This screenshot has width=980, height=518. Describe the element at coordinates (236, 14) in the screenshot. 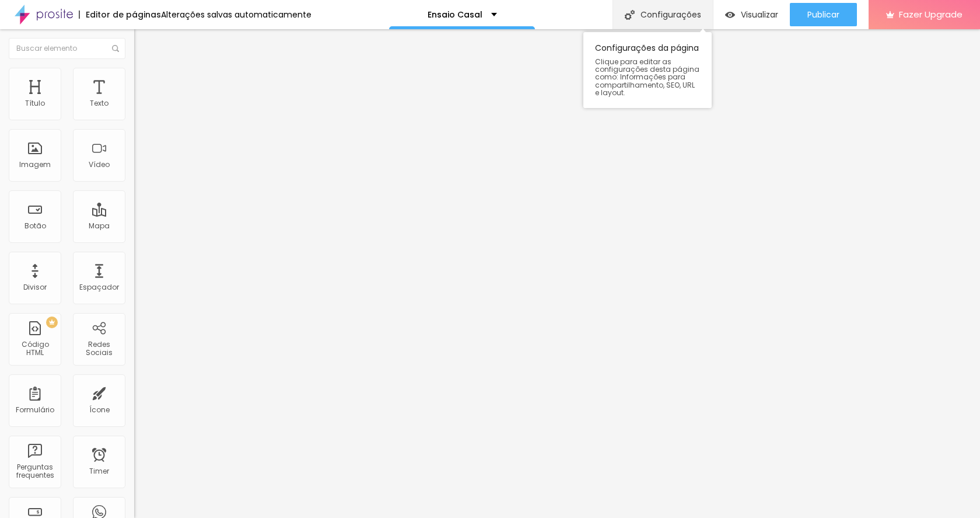

I see `div: Alterações salvas automaticamente` at that location.